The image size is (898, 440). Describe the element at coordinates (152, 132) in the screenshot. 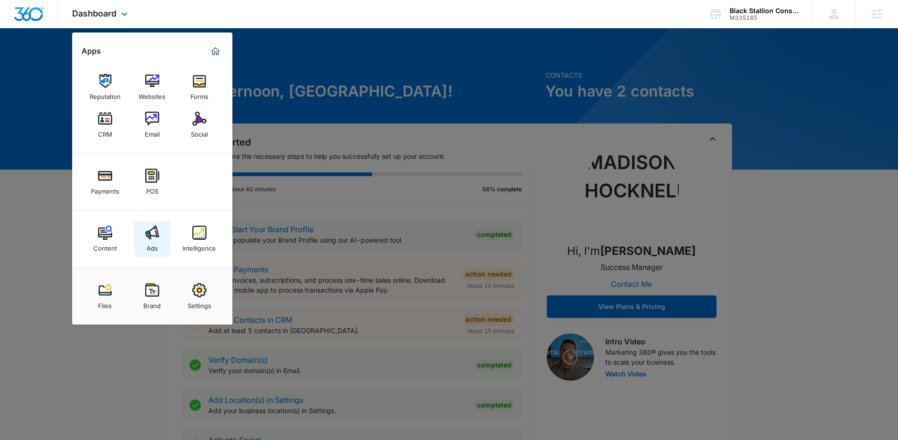

I see `div: Email` at that location.